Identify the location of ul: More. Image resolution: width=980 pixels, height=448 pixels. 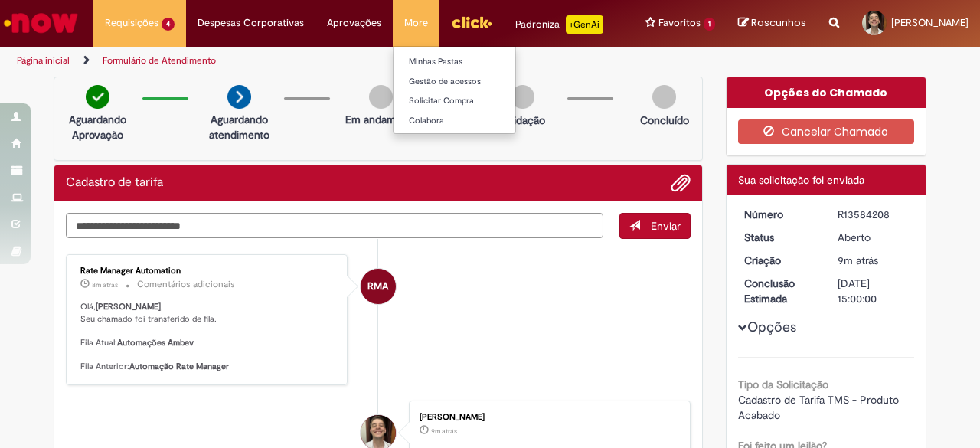
(454, 89).